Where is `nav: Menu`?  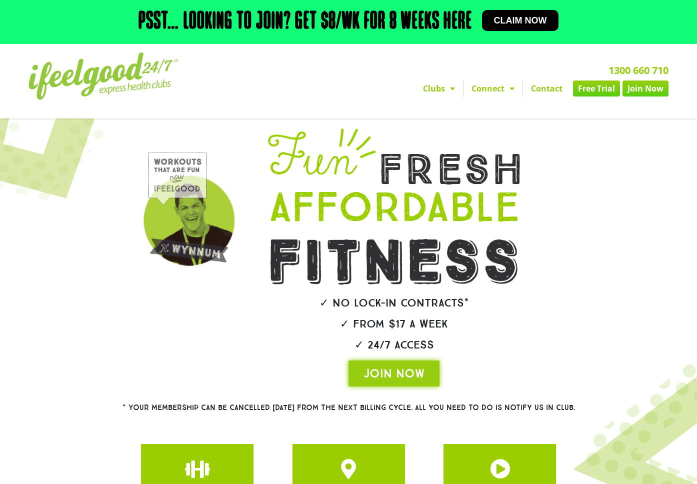 nav: Menu is located at coordinates (462, 88).